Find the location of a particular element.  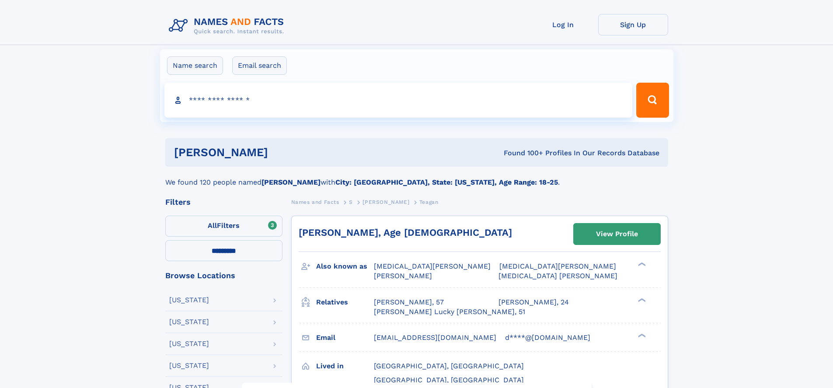

label: Name search is located at coordinates (195, 66).